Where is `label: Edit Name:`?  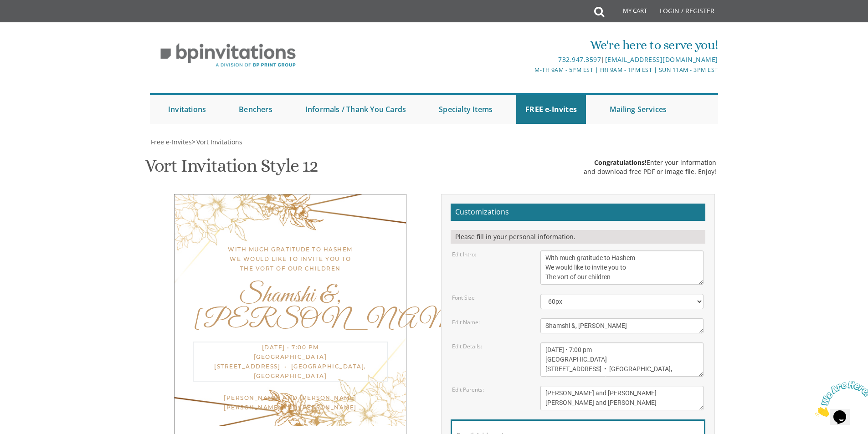 label: Edit Name: is located at coordinates (466, 322).